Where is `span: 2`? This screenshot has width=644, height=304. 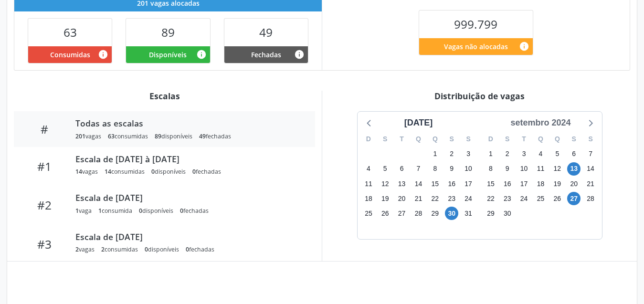
span: 2 is located at coordinates (77, 249).